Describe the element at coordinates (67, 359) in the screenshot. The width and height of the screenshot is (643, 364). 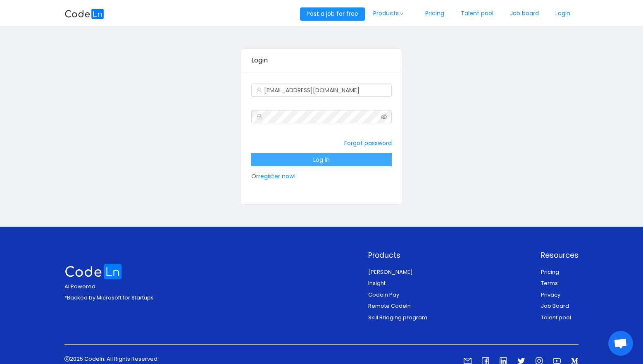
I see `i: icon: copyright` at that location.